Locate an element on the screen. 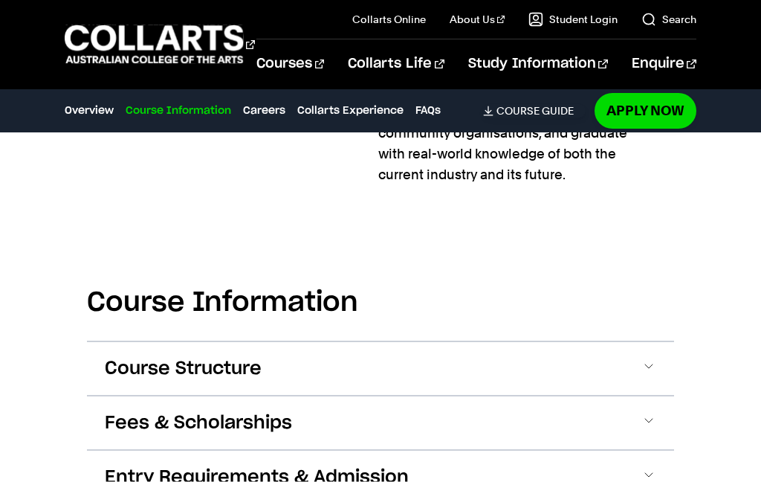 The width and height of the screenshot is (761, 482). p: Learn from industry professionals, connect with ethical fashion brands and community organisation... is located at coordinates (510, 133).